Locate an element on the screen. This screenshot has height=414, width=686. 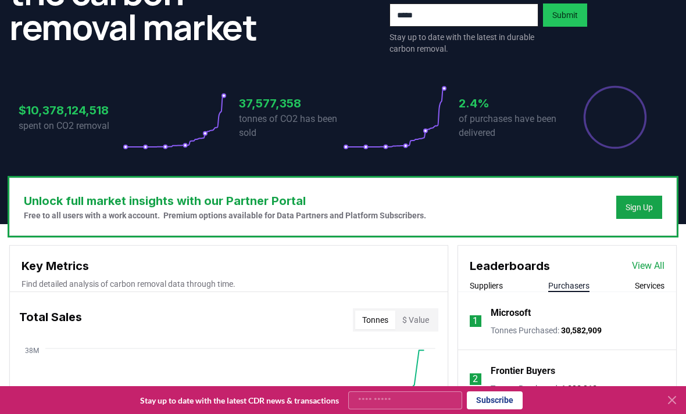
h3: $10,378,124,518 is located at coordinates (70, 110).